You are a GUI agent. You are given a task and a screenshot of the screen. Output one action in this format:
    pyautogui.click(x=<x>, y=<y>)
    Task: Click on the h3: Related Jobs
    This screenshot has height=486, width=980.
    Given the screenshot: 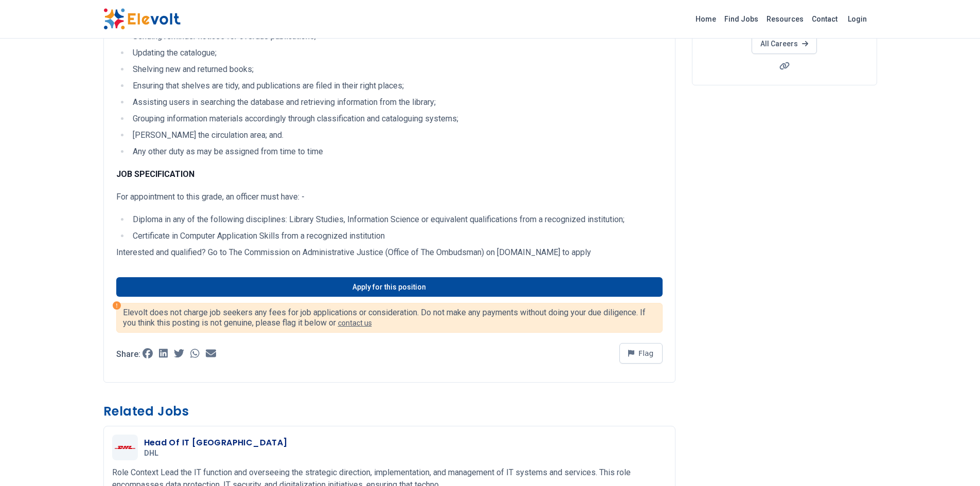 What is the action you would take?
    pyautogui.click(x=389, y=411)
    